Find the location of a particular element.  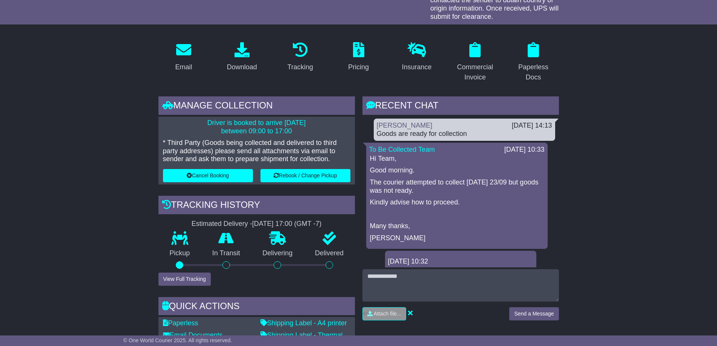

p: Kindly advise how to proceed. is located at coordinates (457, 203).